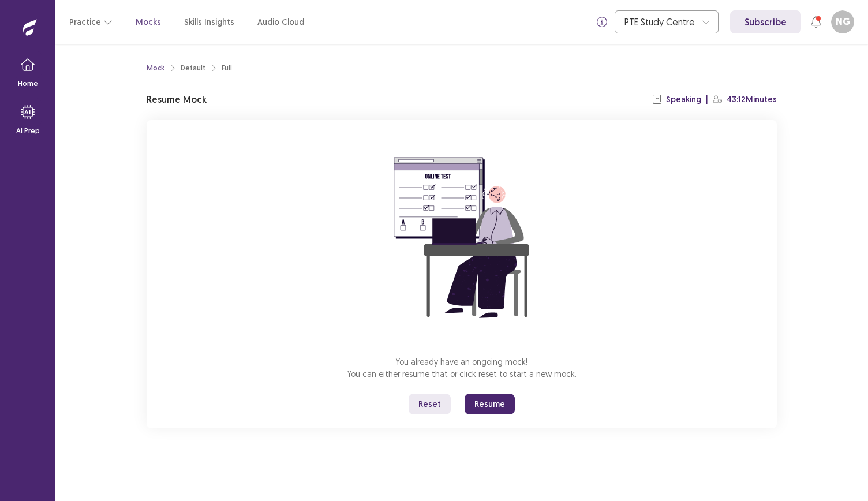 This screenshot has height=501, width=868. Describe the element at coordinates (27, 84) in the screenshot. I see `p: Home` at that location.